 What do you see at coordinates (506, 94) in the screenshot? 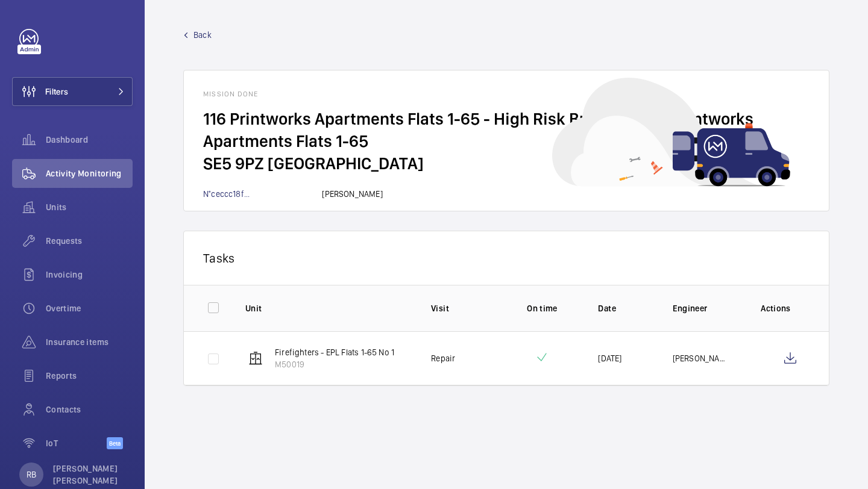
I see `h1: Mission done` at bounding box center [506, 94].